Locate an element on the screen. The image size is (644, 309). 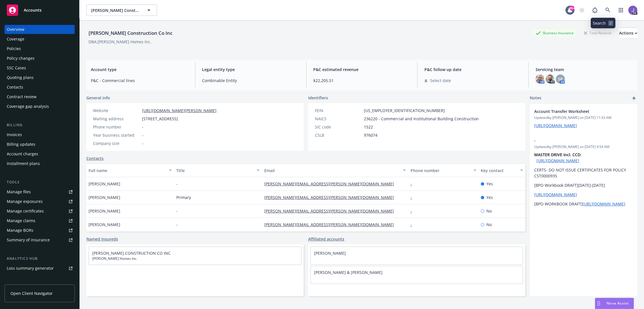
a: Affiliated accounts is located at coordinates (326, 239).